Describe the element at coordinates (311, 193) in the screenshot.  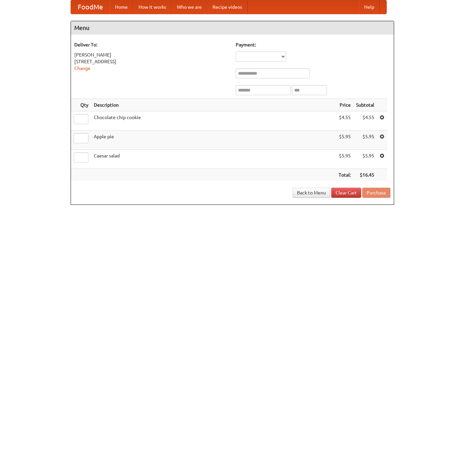
I see `a: Back to Menu` at that location.